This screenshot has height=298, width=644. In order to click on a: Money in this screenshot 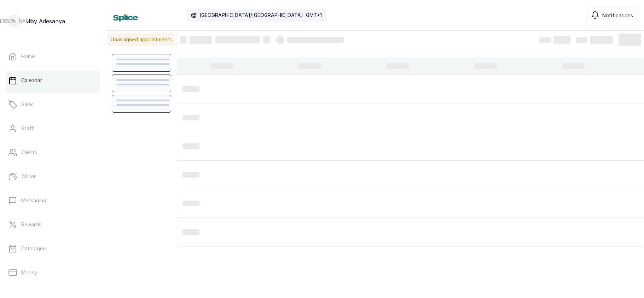, I will do `click(53, 273)`.